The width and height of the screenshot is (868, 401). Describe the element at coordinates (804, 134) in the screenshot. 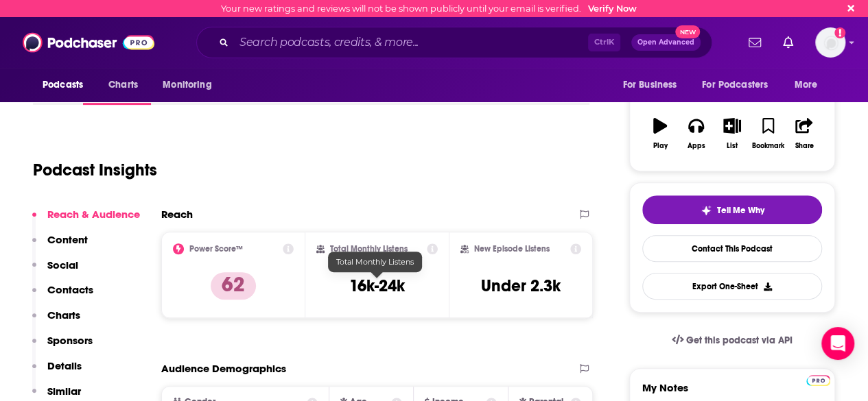

I see `button: Share` at that location.